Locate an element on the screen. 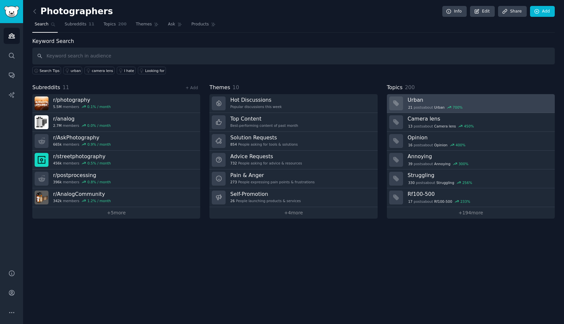  span: 13 is located at coordinates (410, 126).